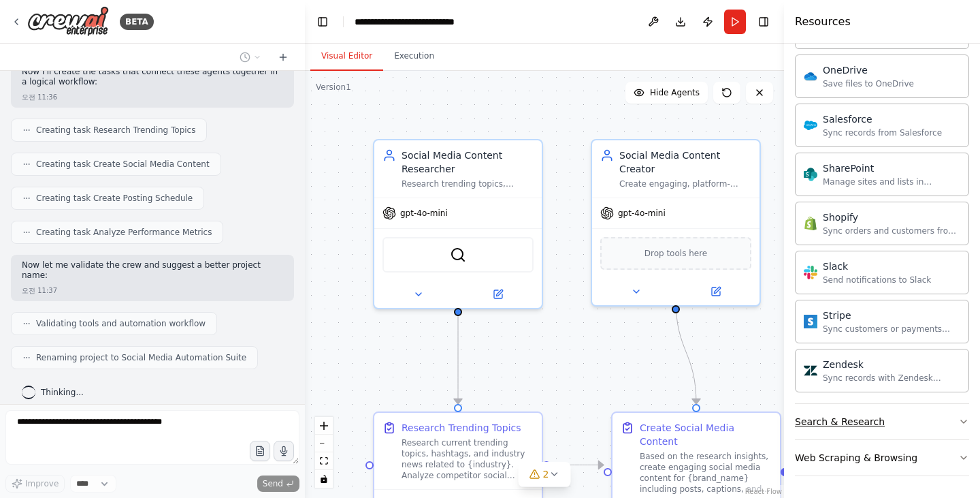  Describe the element at coordinates (811, 272) in the screenshot. I see `img: Slack` at that location.